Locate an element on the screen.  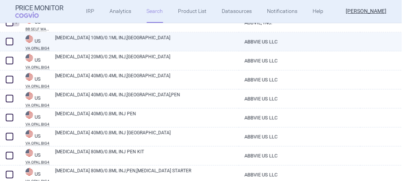
a: USUSBB SELF WACAWP UNIT is located at coordinates (35, 23).